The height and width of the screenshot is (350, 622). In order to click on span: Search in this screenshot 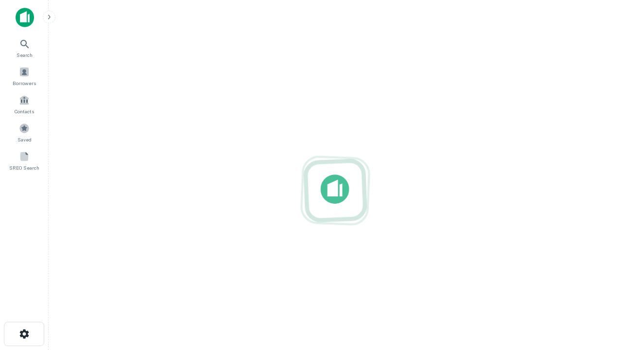, I will do `click(24, 55)`.